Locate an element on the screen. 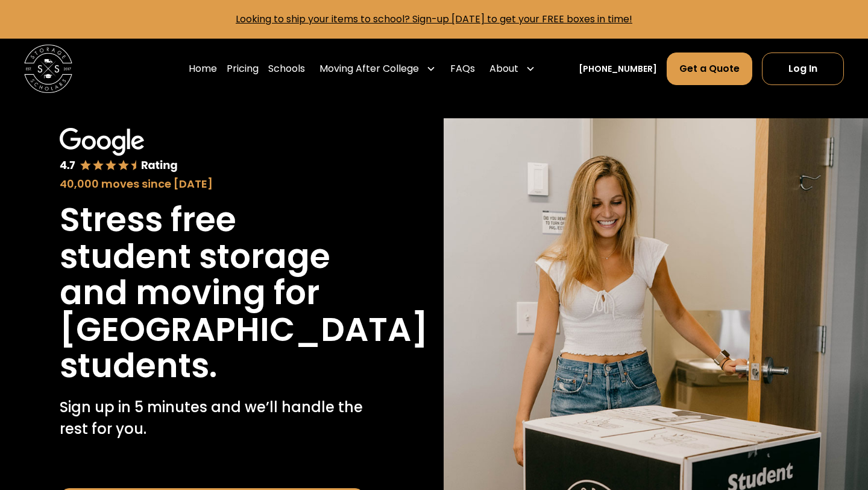 The width and height of the screenshot is (868, 490). h1: Stress free student storage and moving for is located at coordinates (213, 256).